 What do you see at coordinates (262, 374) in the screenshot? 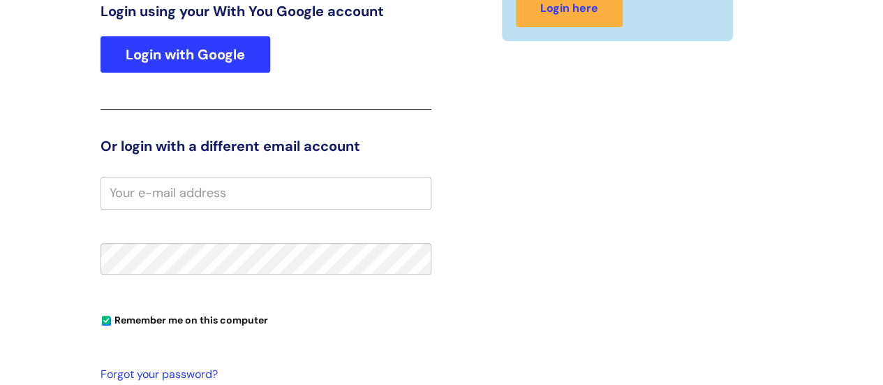
I see `a: Forgot your password?` at bounding box center [262, 374].